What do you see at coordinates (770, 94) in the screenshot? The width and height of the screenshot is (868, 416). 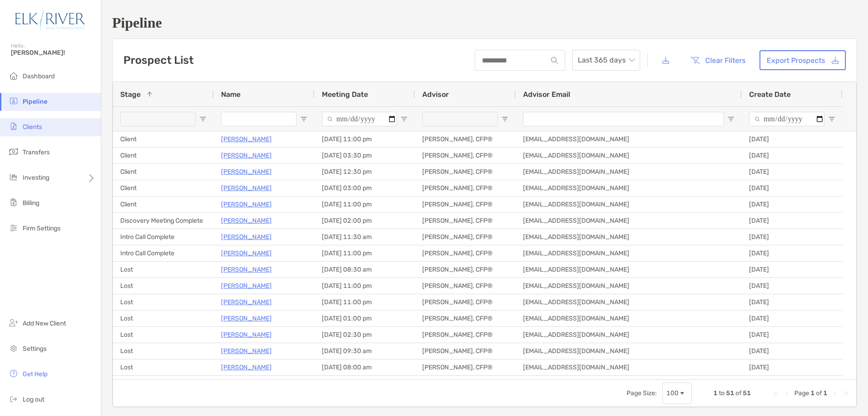 I see `span: Create Date` at bounding box center [770, 94].